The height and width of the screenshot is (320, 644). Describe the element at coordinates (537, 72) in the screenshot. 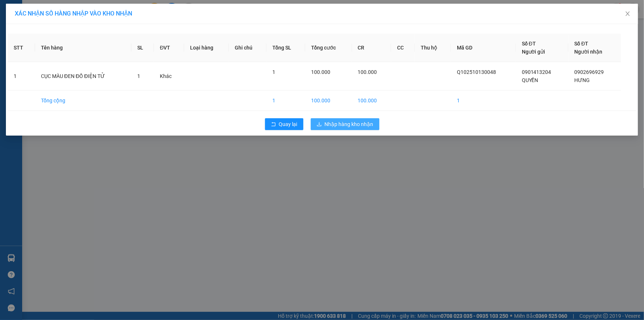

I see `span: 0901413204` at that location.